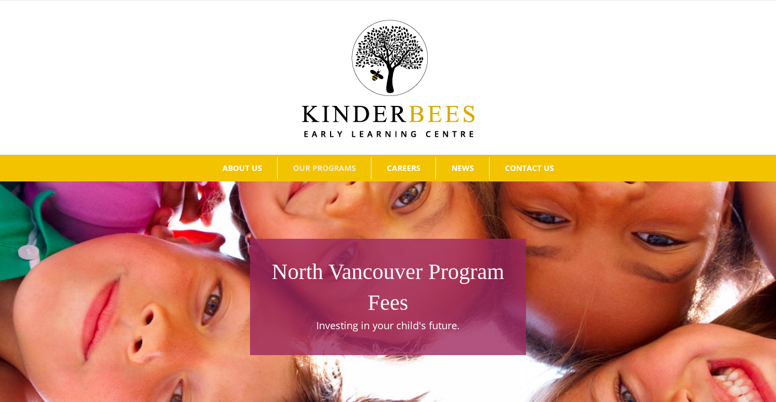  I want to click on span: CONTACT US, so click(529, 168).